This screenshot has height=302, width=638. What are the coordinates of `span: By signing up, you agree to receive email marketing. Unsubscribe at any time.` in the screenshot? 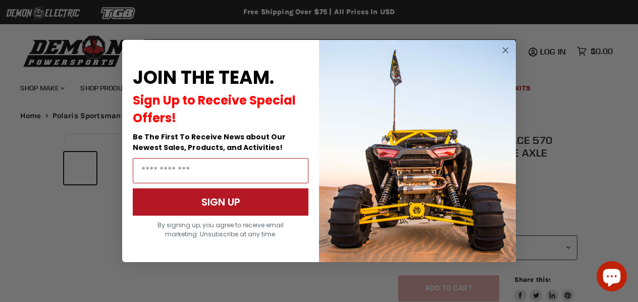 It's located at (221, 229).